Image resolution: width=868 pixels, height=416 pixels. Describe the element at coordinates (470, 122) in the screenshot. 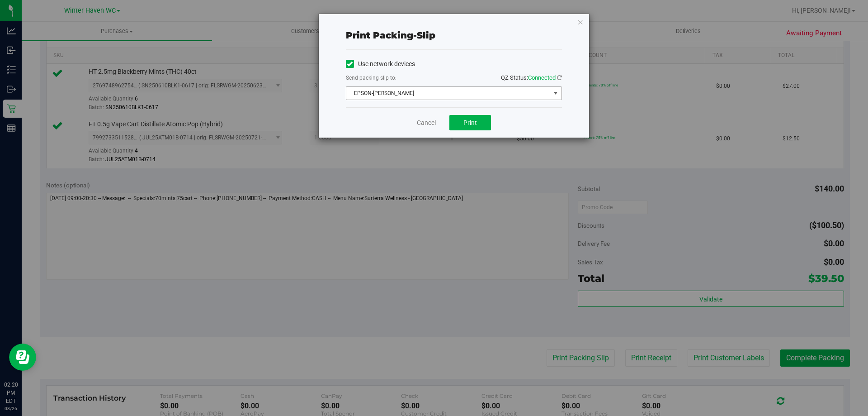

I see `button: Print` at that location.